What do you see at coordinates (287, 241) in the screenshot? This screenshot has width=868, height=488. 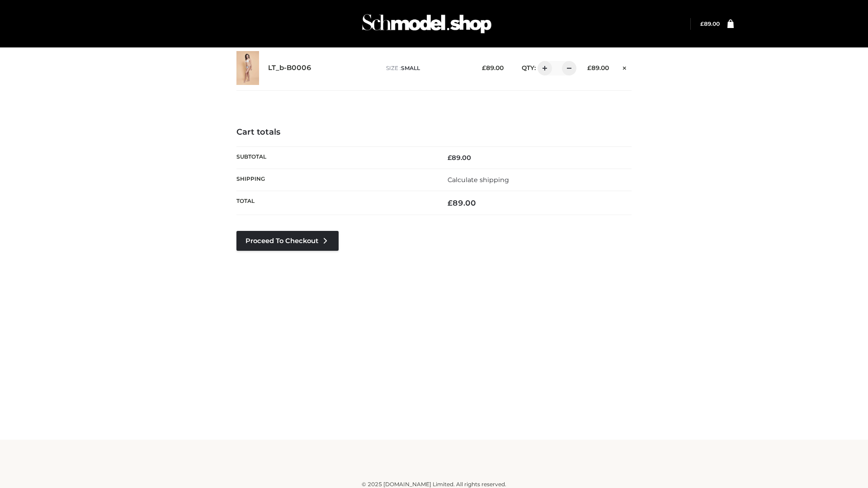 I see `a: Proceed to Checkout` at bounding box center [287, 241].